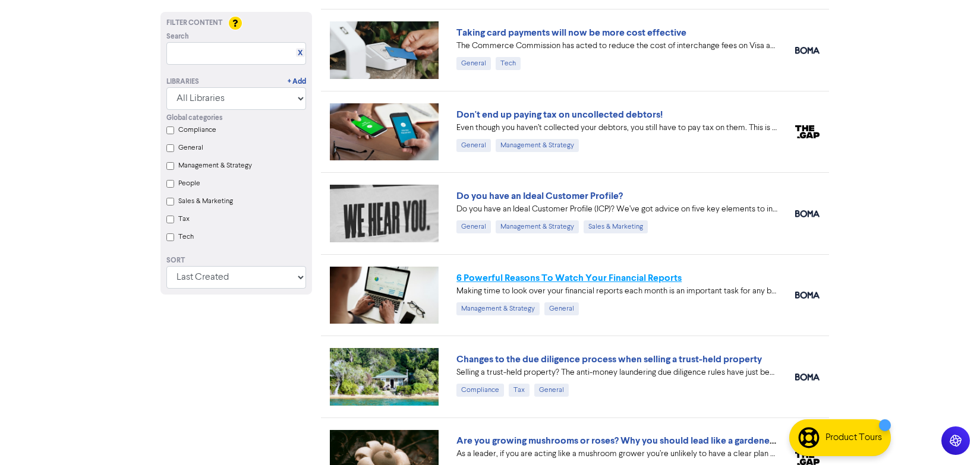  What do you see at coordinates (190, 148) in the screenshot?
I see `label: General` at bounding box center [190, 148].